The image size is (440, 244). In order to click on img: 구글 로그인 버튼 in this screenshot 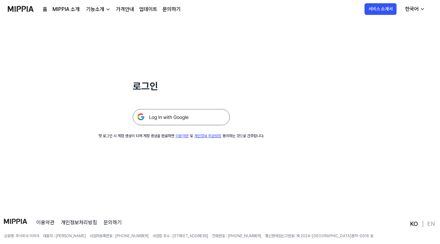, I will do `click(181, 117)`.